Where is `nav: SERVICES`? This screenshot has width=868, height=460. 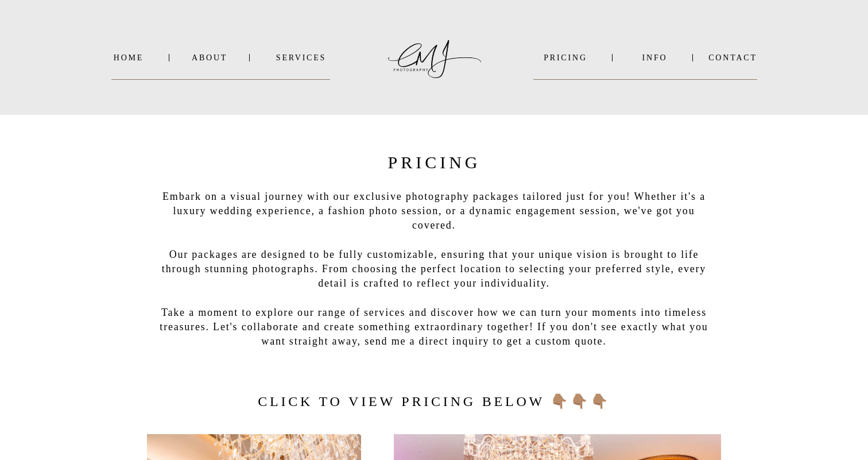 nav: SERVICES is located at coordinates (301, 57).